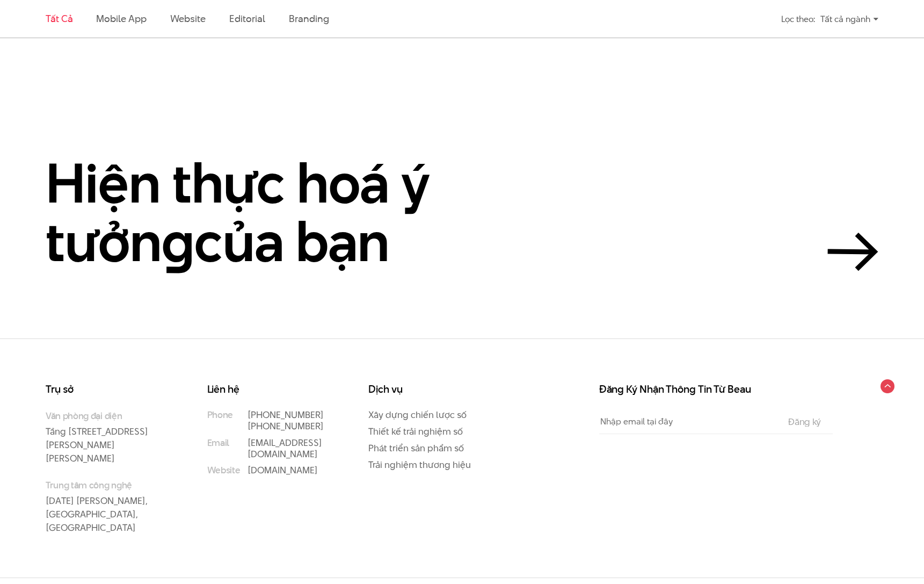 This screenshot has height=584, width=924. I want to click on a: Thiết kế trải nghiệm số, so click(416, 431).